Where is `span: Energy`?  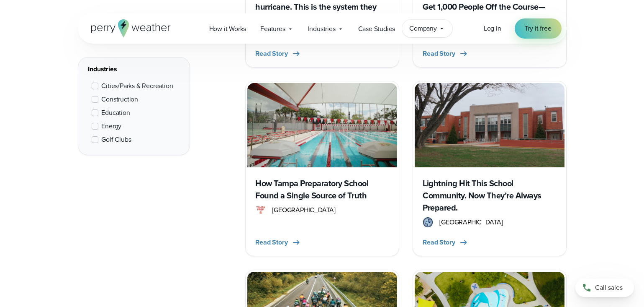 span: Energy is located at coordinates (112, 126).